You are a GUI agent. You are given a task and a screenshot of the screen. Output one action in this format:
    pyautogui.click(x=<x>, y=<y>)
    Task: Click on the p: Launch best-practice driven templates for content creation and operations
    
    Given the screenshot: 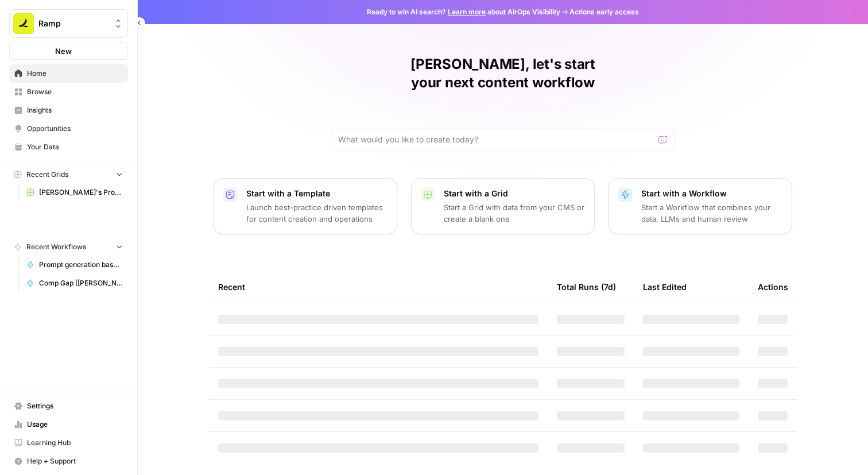 What is the action you would take?
    pyautogui.click(x=317, y=213)
    